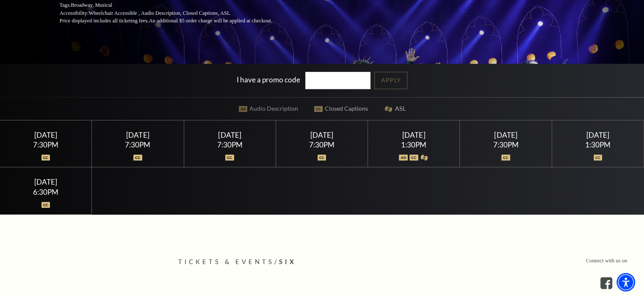  What do you see at coordinates (176, 21) in the screenshot?
I see `p: Price displayed includes all ticketing fees.` at bounding box center [176, 21].